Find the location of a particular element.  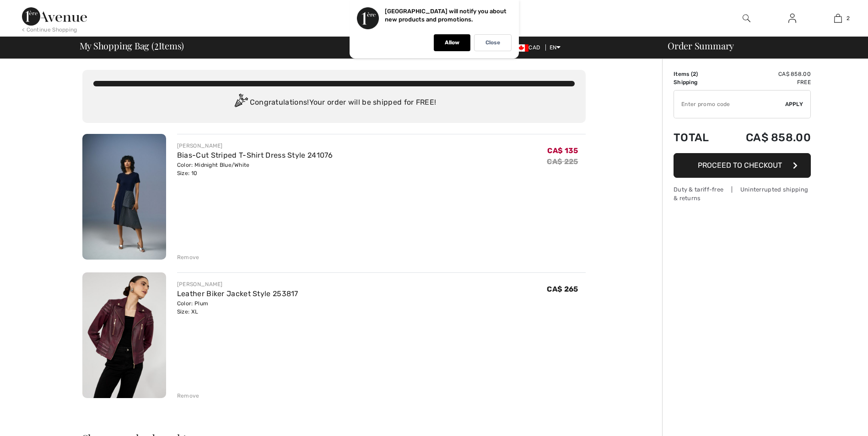

div: Color: Plum Size: XL is located at coordinates (237, 308).